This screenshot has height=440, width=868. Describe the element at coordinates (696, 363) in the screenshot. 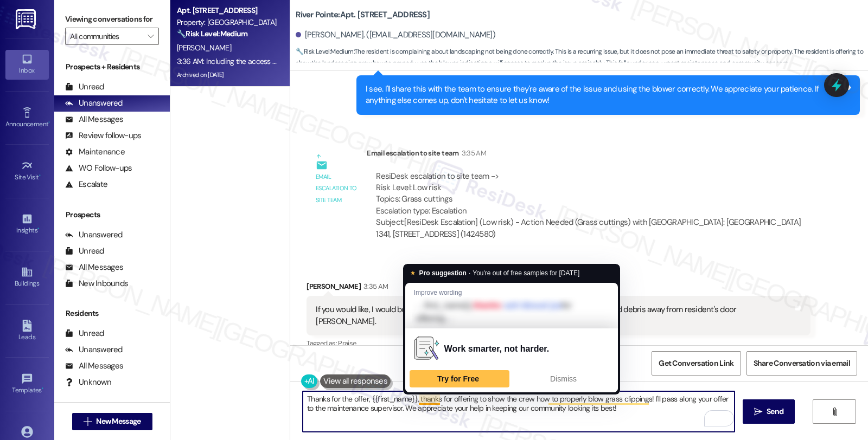

I see `span: Get Conversation Link` at that location.